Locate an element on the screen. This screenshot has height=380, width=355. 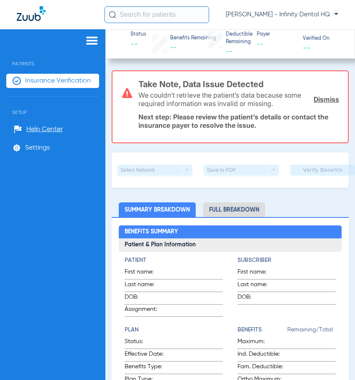
span: Remaining/Total is located at coordinates (312, 331).